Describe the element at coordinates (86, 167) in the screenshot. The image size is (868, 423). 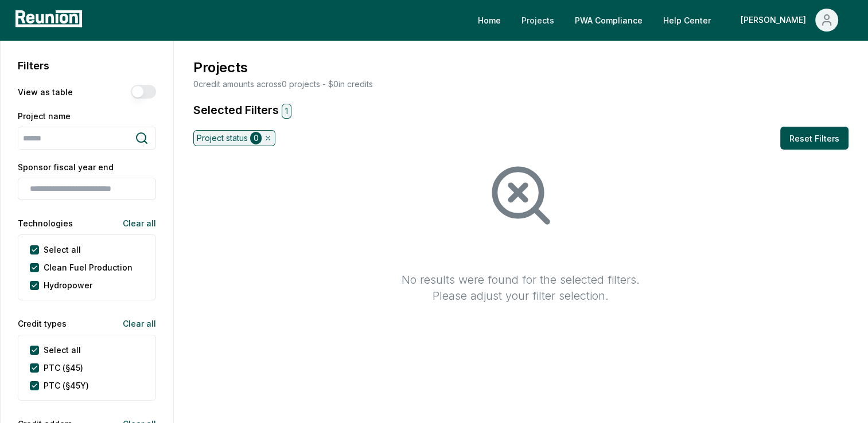
I see `label: Sponsor fiscal year end` at that location.